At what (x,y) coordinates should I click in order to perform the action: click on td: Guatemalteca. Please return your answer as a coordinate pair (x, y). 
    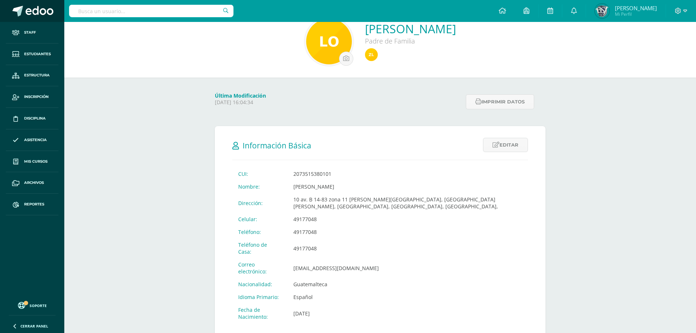
    Looking at the image, I should click on (408, 284).